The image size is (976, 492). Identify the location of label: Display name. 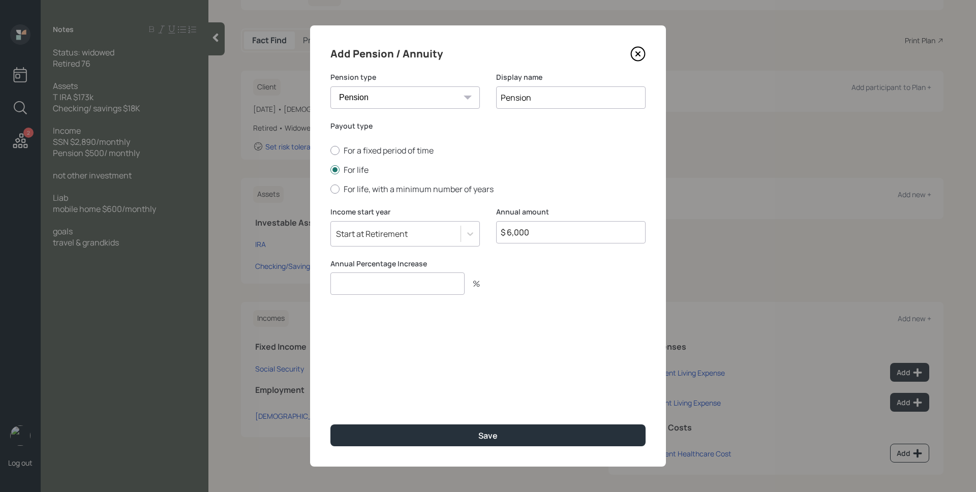
(571, 77).